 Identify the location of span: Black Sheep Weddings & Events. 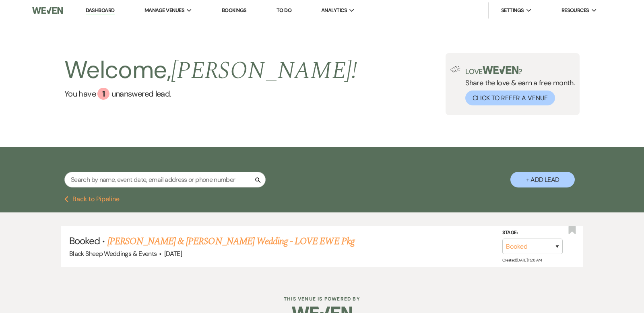
(113, 253).